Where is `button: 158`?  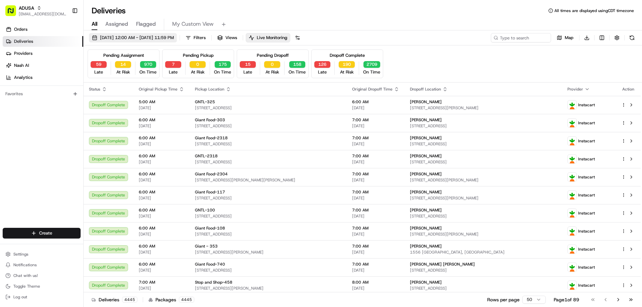 button: 158 is located at coordinates (297, 65).